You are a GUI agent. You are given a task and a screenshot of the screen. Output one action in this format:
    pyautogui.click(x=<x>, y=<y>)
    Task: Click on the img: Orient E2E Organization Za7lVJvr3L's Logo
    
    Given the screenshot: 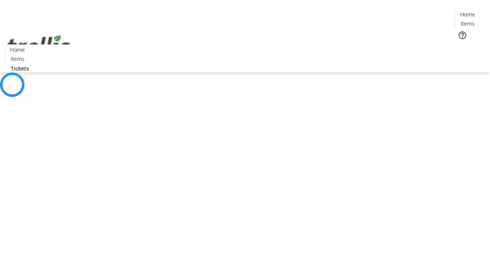 What is the action you would take?
    pyautogui.click(x=39, y=46)
    